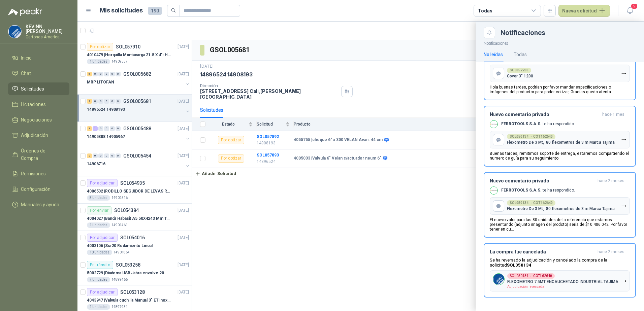 This screenshot has width=644, height=311. Describe the element at coordinates (520, 76) in the screenshot. I see `p: Cover 3" 1200` at that location.